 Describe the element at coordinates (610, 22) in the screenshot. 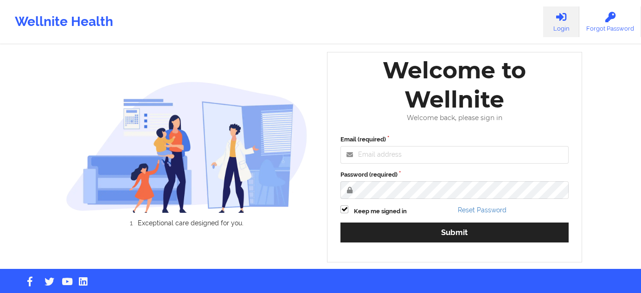

I see `a: Forgot Password` at that location.